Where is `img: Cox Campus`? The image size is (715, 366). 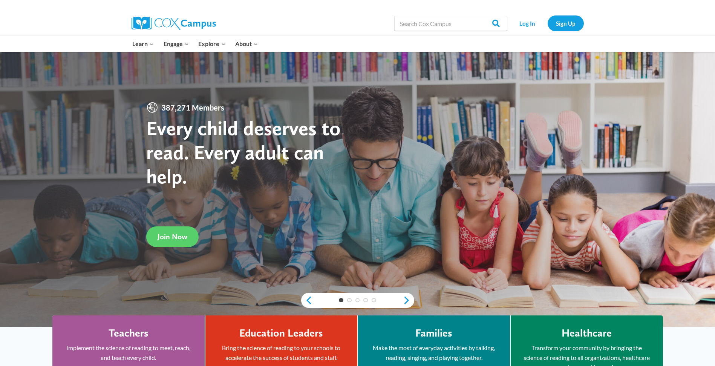
img: Cox Campus is located at coordinates (174, 23).